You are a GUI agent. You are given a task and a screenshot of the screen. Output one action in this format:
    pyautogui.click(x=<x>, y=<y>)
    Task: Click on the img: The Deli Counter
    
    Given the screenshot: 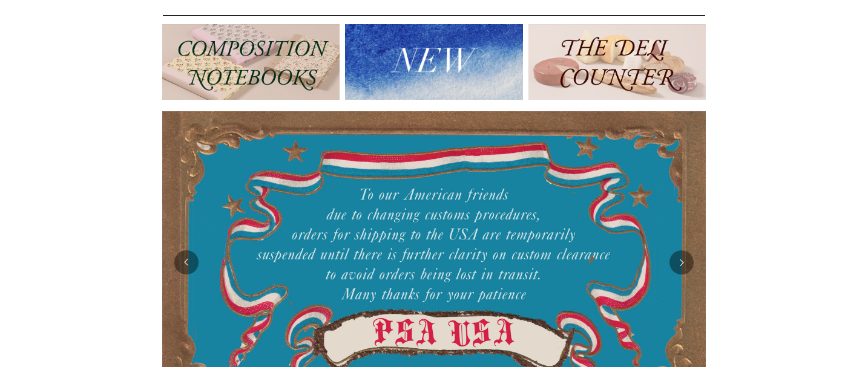 What is the action you would take?
    pyautogui.click(x=617, y=61)
    